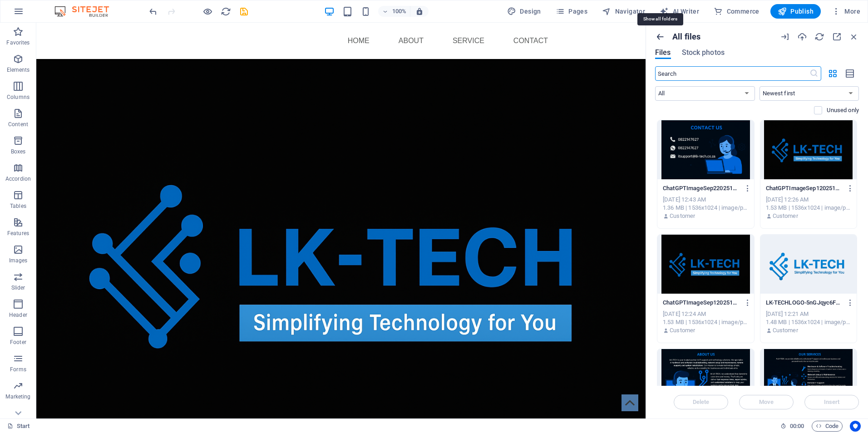 The width and height of the screenshot is (868, 433). Describe the element at coordinates (687, 37) in the screenshot. I see `p: All files` at that location.